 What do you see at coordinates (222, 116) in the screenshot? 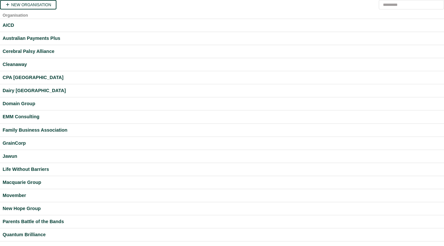
I see `div: EMM Consulting` at bounding box center [222, 116].